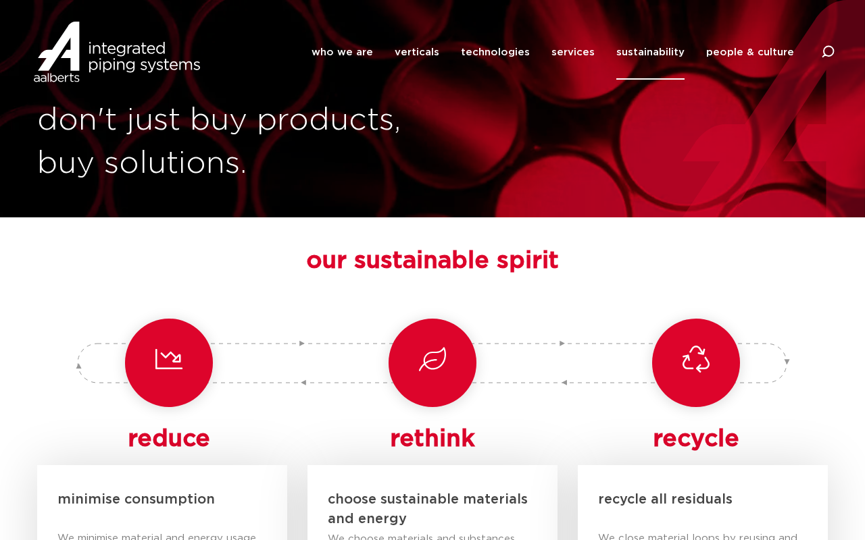 This screenshot has width=865, height=540. Describe the element at coordinates (696, 440) in the screenshot. I see `h4: recycle` at that location.